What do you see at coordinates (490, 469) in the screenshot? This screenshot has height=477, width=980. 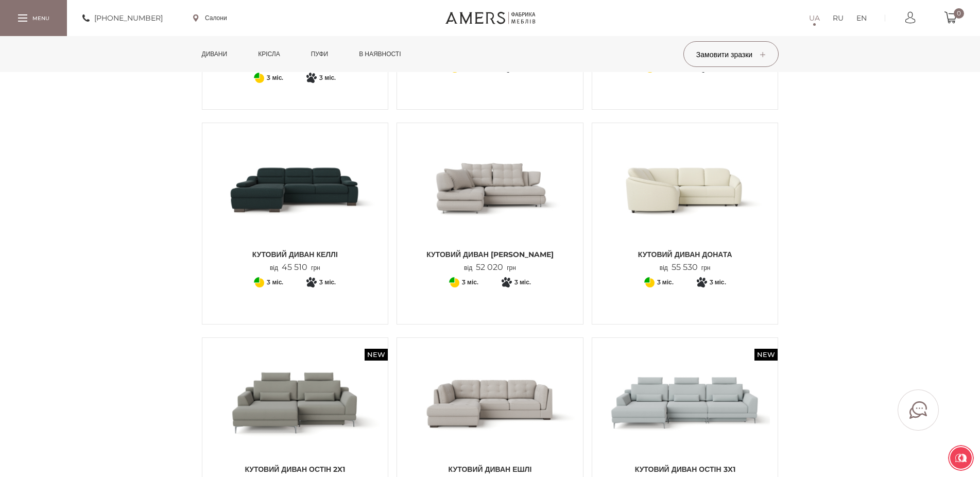 I see `span: Кутовий диван ЕШЛІ` at bounding box center [490, 469].